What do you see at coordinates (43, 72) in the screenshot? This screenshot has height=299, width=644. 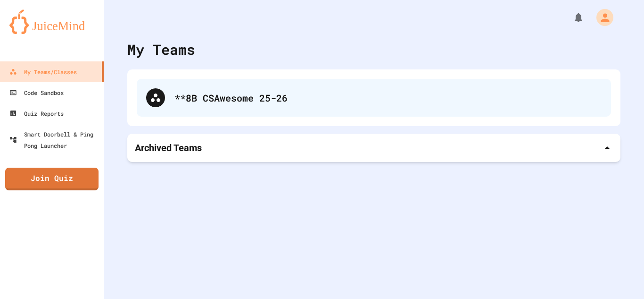 I see `div: My Teams/Classes` at bounding box center [43, 72].